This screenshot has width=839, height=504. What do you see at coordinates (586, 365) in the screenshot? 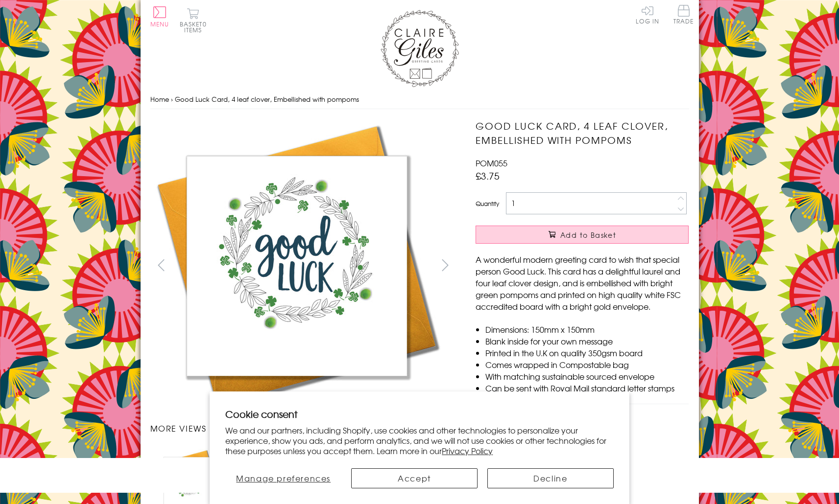
I see `li: Comes wrapped in Compostable bag` at bounding box center [586, 365].